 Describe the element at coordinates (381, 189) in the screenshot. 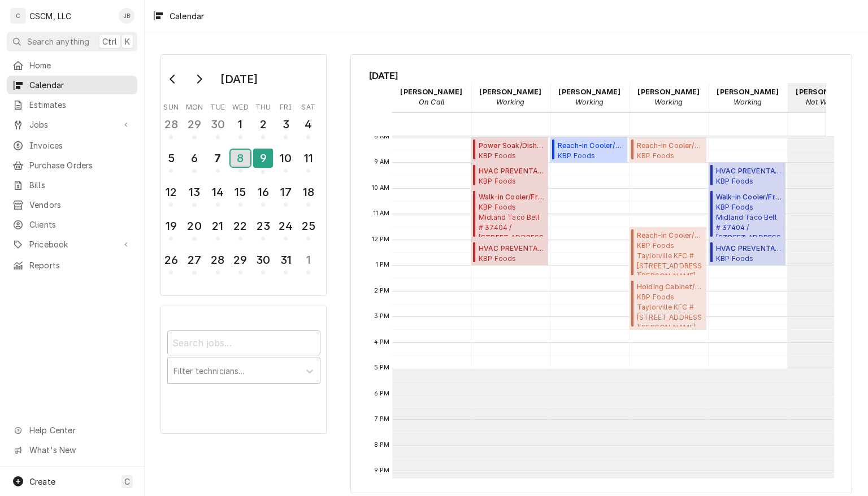

I see `span: 10 AM` at that location.